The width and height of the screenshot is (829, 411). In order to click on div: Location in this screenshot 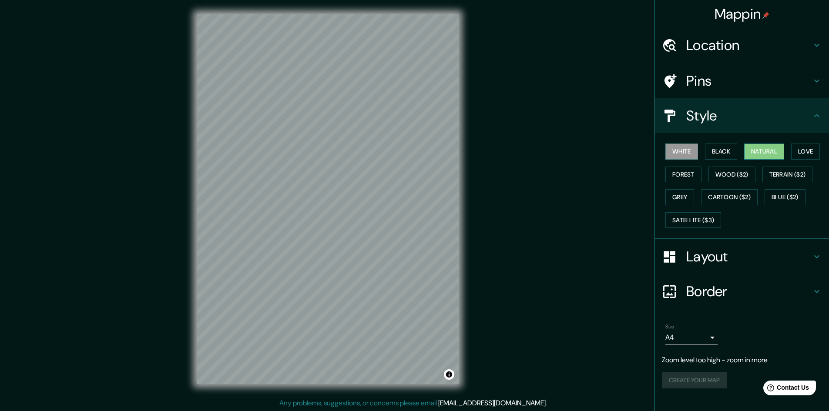, I will do `click(742, 45)`.